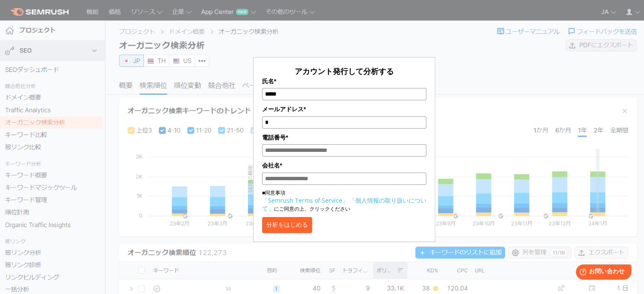 This screenshot has height=294, width=644. I want to click on button: 分析をはじめる, so click(287, 225).